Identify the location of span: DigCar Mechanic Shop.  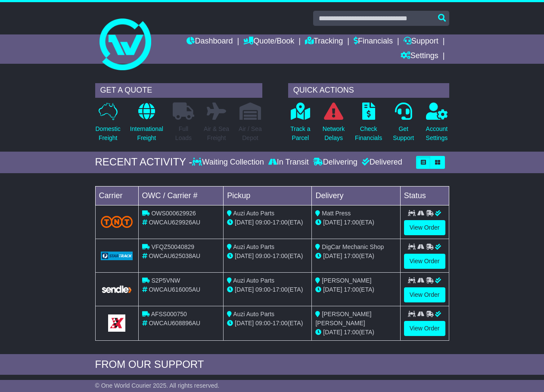
(353, 247).